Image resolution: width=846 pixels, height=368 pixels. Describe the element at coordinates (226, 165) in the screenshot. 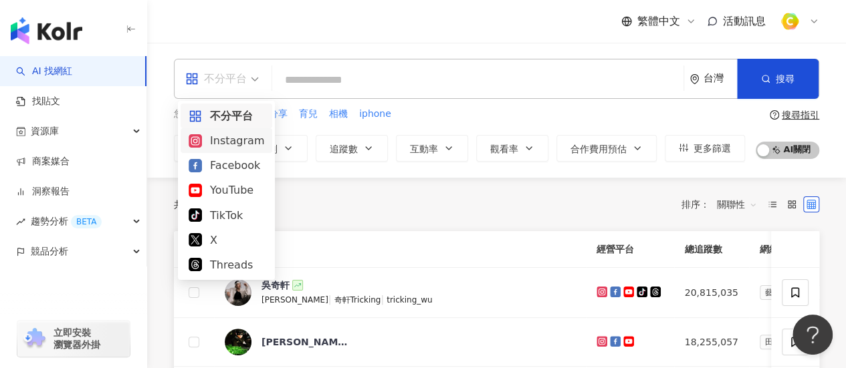

I see `div: Facebook` at that location.